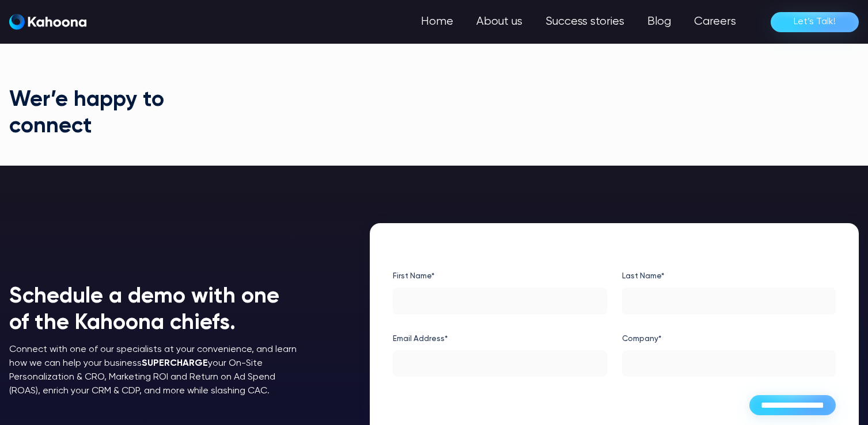 Image resolution: width=868 pixels, height=425 pixels. What do you see at coordinates (814, 22) in the screenshot?
I see `a: Let’s Talk!` at bounding box center [814, 22].